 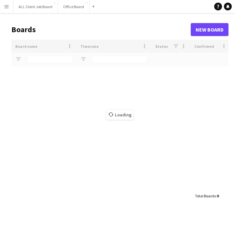 What do you see at coordinates (205, 196) in the screenshot?
I see `span: Total Boards` at bounding box center [205, 196].